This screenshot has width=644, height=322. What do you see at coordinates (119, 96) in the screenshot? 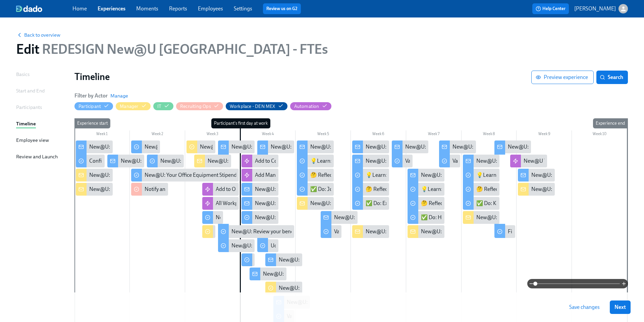
I see `span: Manage` at bounding box center [119, 96].